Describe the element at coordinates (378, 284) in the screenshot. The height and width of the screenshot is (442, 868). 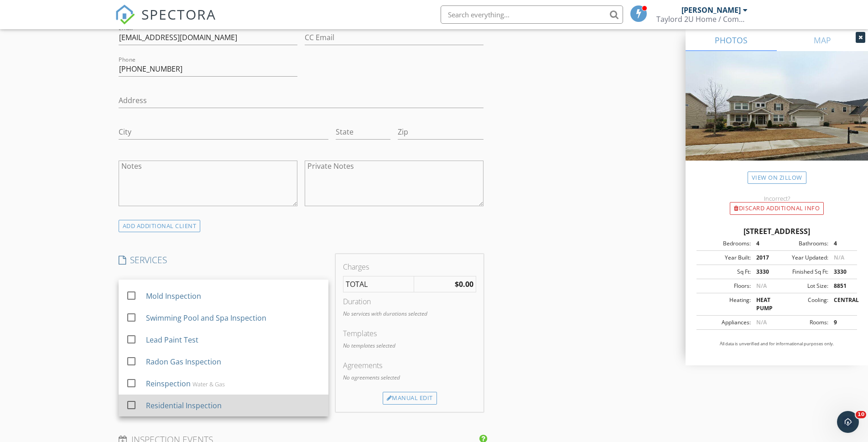
I see `td: TOTAL` at that location.